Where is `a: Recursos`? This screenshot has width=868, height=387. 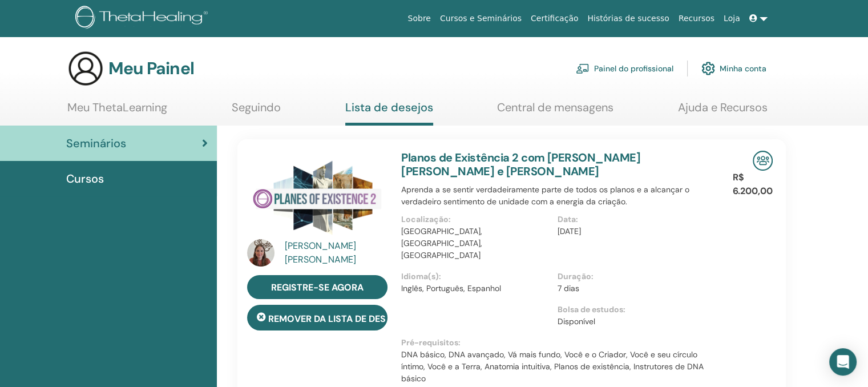
a: Recursos is located at coordinates (696, 18).